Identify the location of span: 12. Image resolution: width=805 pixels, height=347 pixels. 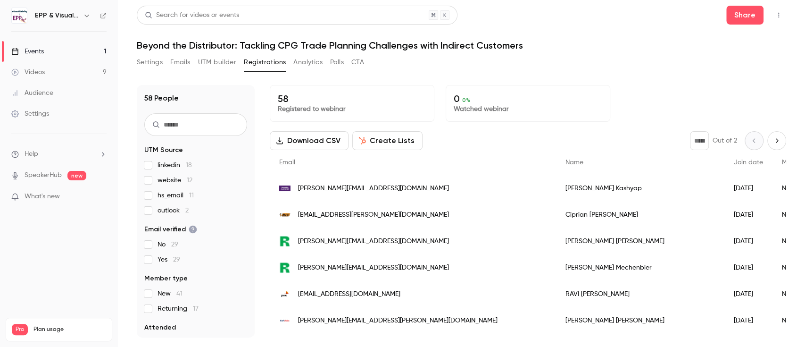
(190, 180).